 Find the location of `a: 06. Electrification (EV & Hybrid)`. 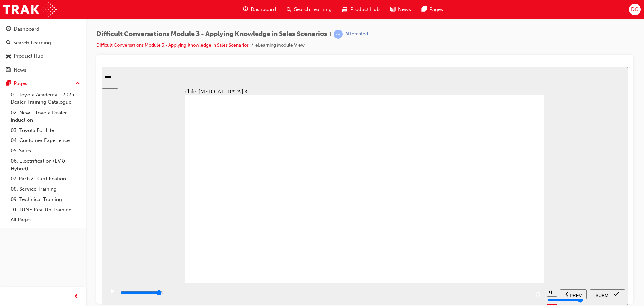

a: 06. Electrification (EV & Hybrid) is located at coordinates (45, 165).